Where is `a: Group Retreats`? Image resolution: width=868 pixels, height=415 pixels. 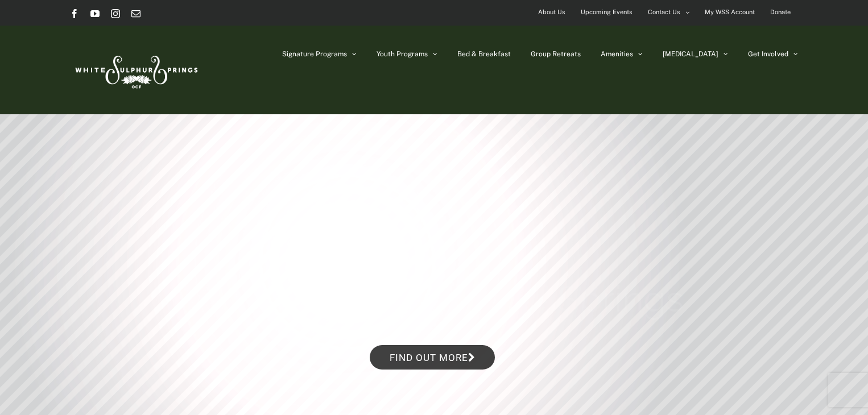 a: Group Retreats is located at coordinates (556, 54).